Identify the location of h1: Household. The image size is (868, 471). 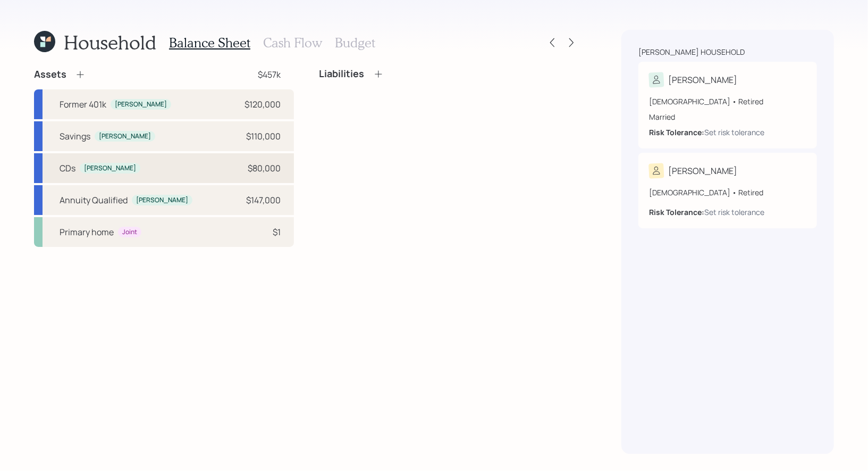
(110, 42).